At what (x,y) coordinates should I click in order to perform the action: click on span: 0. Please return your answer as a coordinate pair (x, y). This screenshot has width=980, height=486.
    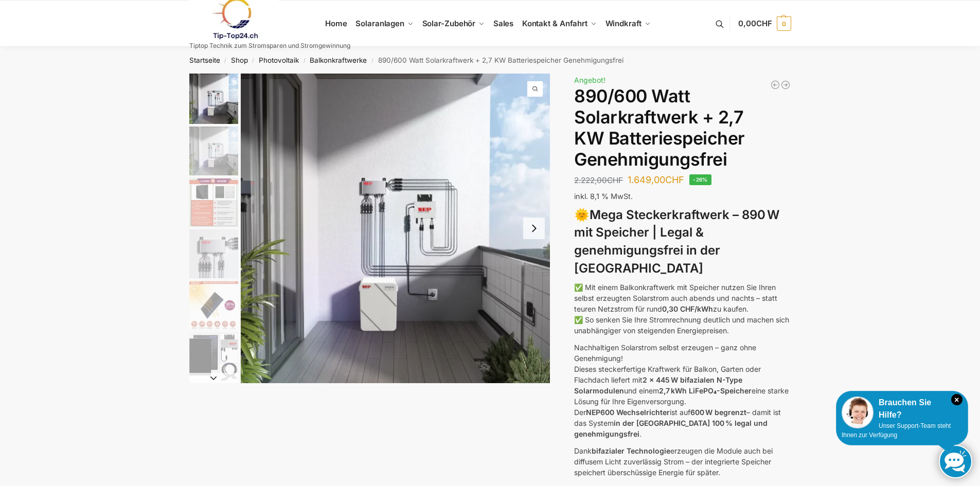
    Looking at the image, I should click on (784, 24).